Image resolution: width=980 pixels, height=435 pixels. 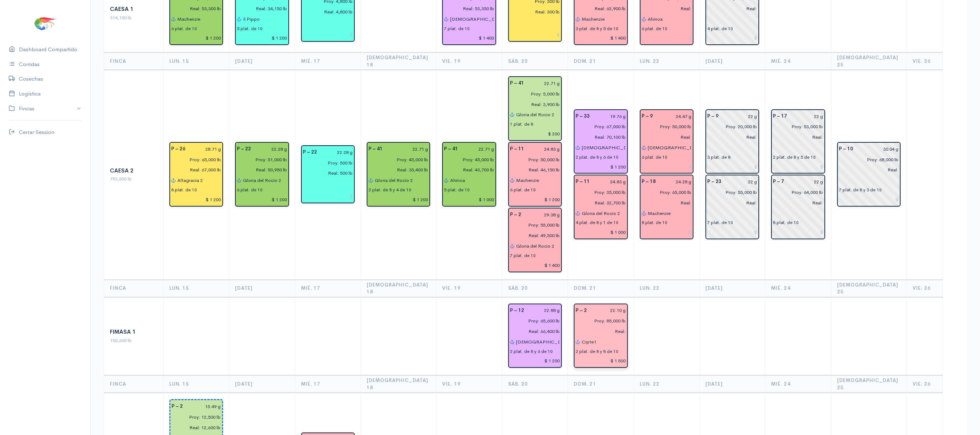 I want to click on div: 7 plat. de 8 y 3 de 10, so click(x=860, y=190).